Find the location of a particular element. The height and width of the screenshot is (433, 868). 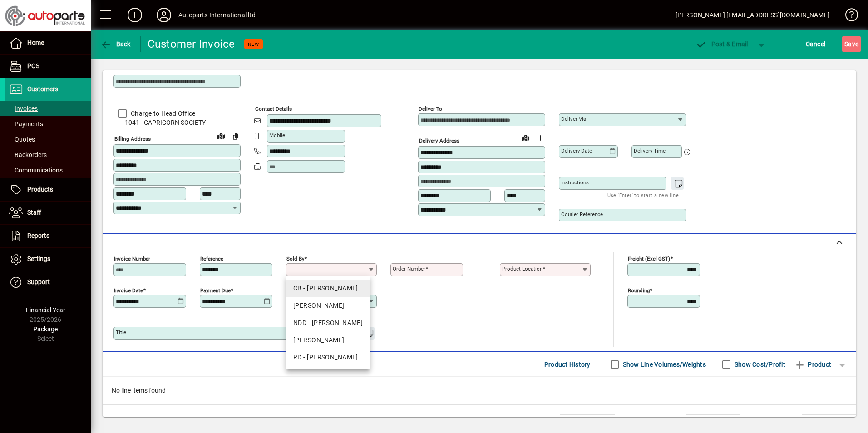

mat-option: AG - Akiko Goto is located at coordinates (328, 340).